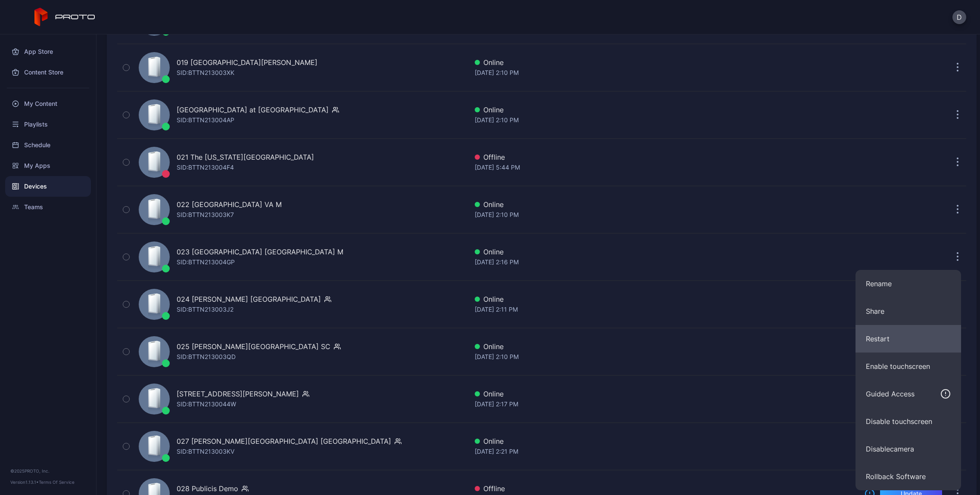  I want to click on a: Playlists, so click(48, 124).